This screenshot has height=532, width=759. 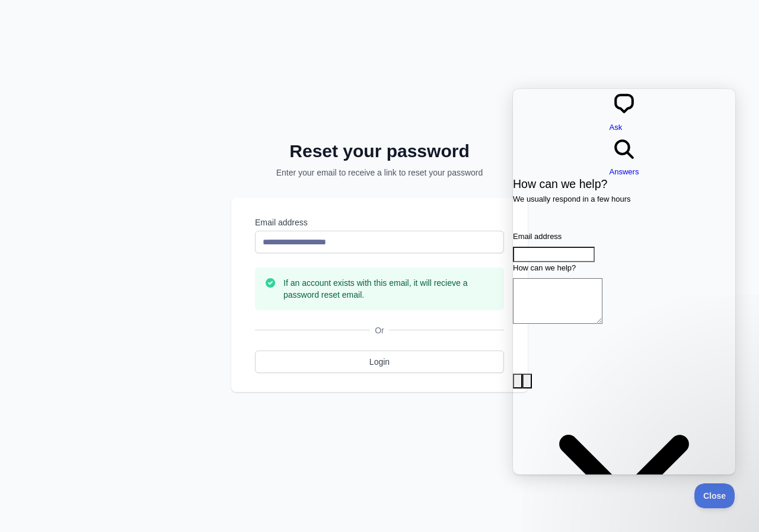 I want to click on label: Email address, so click(x=379, y=222).